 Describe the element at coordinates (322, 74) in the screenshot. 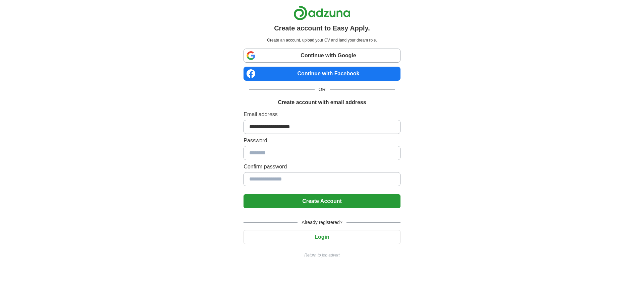

I see `a: Continue with Facebook` at that location.